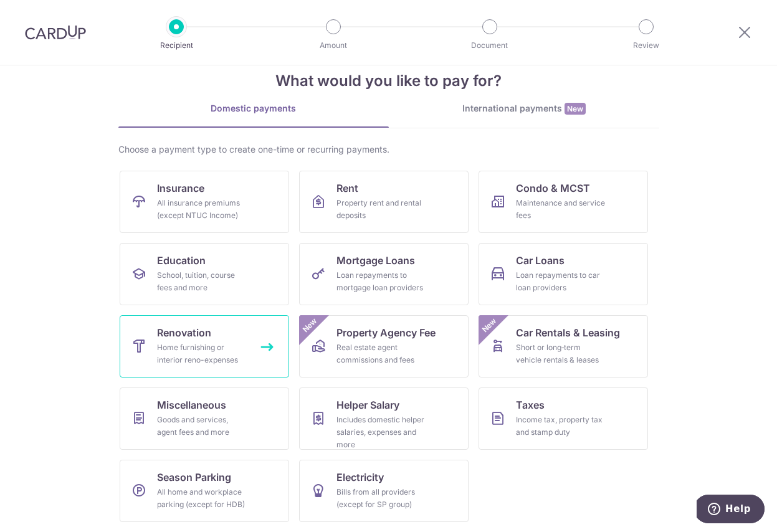 Image resolution: width=777 pixels, height=532 pixels. I want to click on div: All home and workplace parking (except for HDB), so click(202, 499).